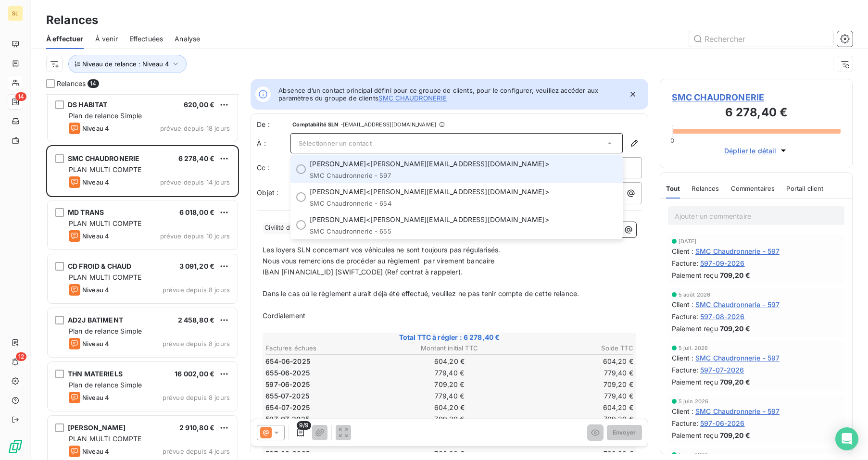 This screenshot has width=868, height=460. I want to click on span: Civilité du contact, so click(290, 228).